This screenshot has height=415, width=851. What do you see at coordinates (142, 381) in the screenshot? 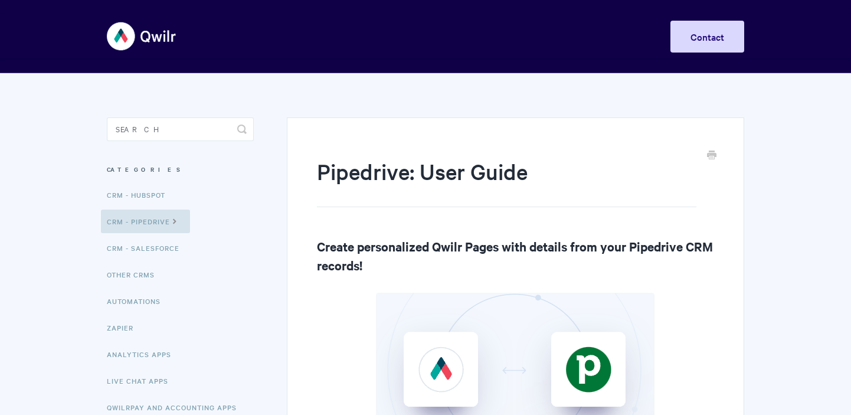
I see `a: Live Chat Apps` at bounding box center [142, 381].